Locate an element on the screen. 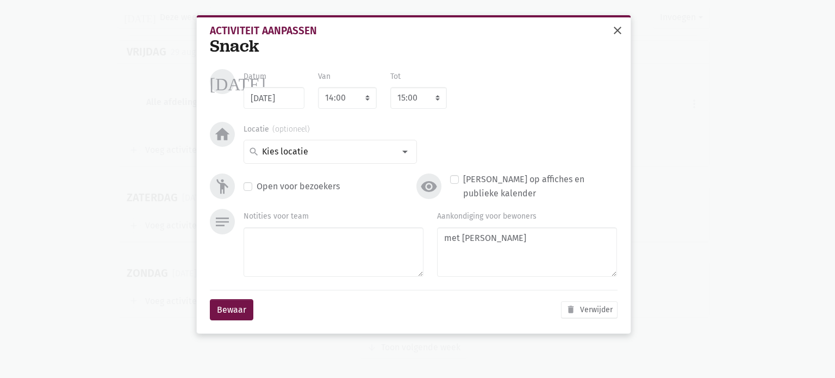  label: Notities voor team is located at coordinates (276, 216).